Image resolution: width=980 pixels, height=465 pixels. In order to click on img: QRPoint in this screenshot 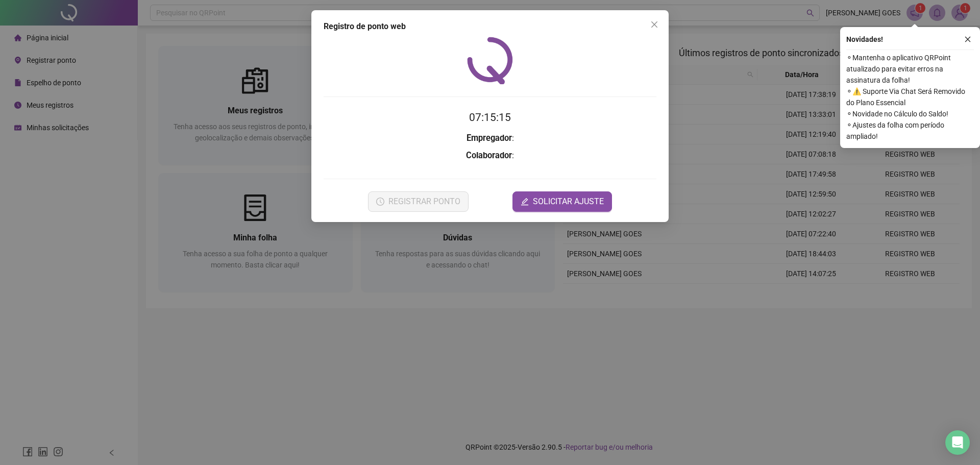, I will do `click(490, 60)`.